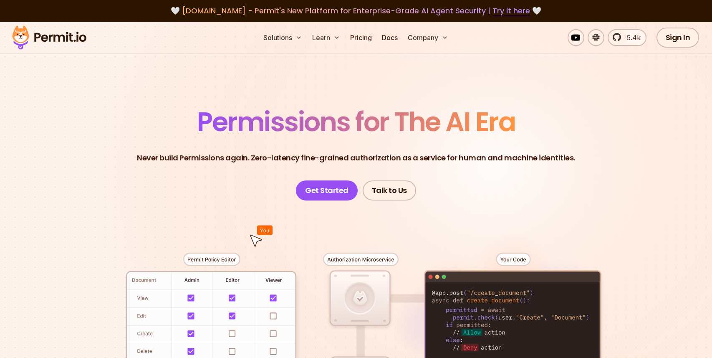 The width and height of the screenshot is (712, 358). Describe the element at coordinates (361, 38) in the screenshot. I see `a: Pricing` at that location.